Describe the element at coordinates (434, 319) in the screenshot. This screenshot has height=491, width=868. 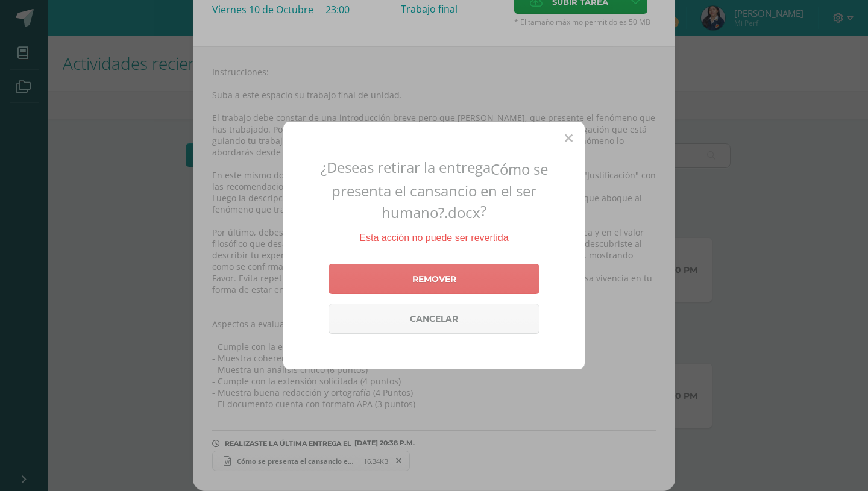
I see `a: Cancelar` at that location.